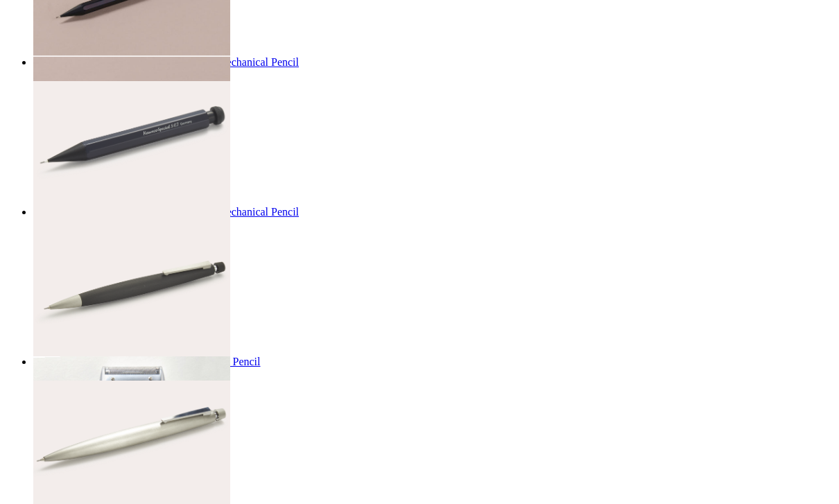  I want to click on a: Matte Black Lamy 2000 0.7mm Mechanical Pencil £80.00, so click(434, 368).